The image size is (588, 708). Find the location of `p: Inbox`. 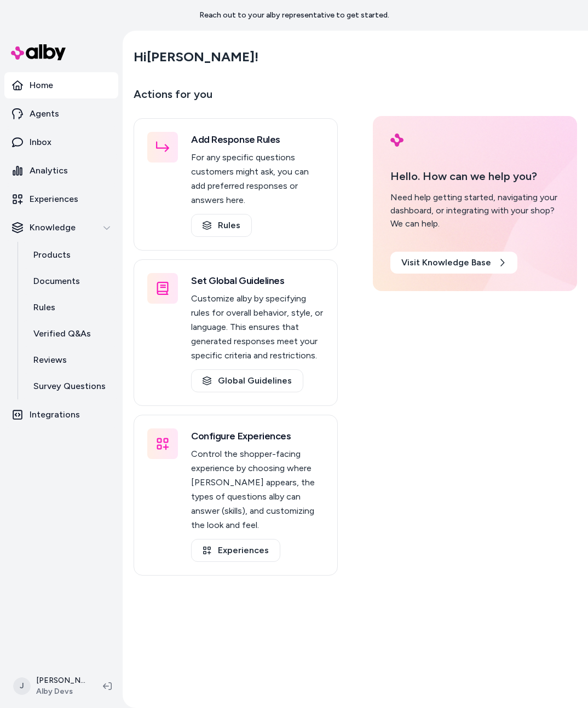

p: Inbox is located at coordinates (41, 142).